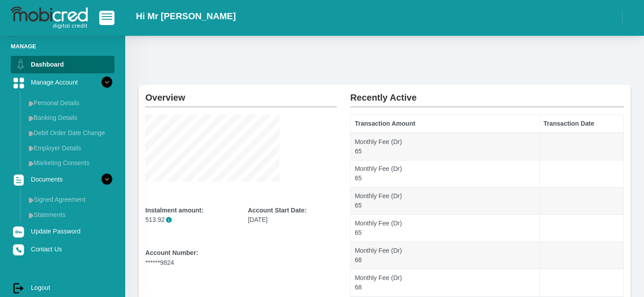  Describe the element at coordinates (172, 253) in the screenshot. I see `b: Account Number:` at that location.